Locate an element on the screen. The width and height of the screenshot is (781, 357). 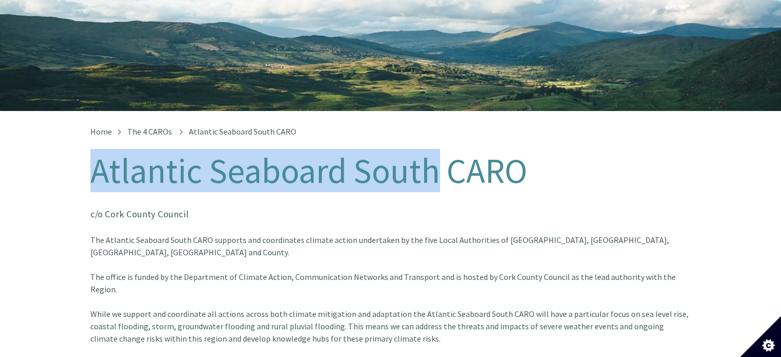
a: The 4 CAROs is located at coordinates (149, 131).